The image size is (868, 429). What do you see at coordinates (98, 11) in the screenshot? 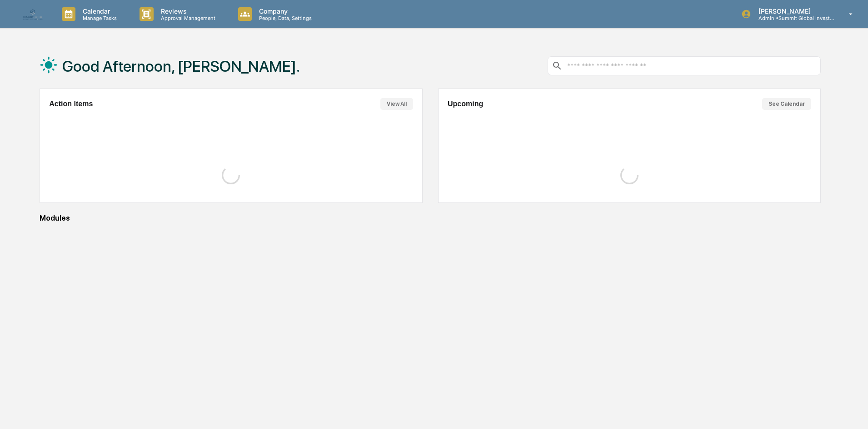
I see `p: Calendar` at bounding box center [98, 11].